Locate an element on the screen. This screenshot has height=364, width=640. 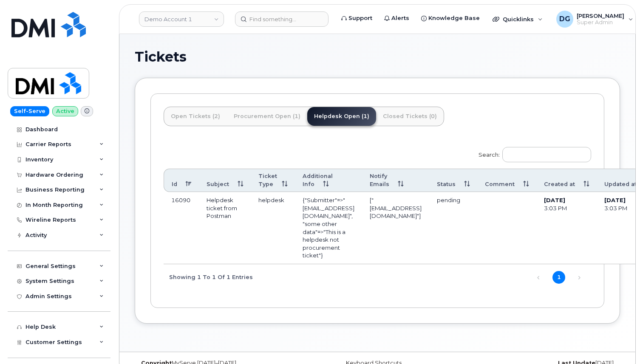
a: Next is located at coordinates (580, 278).